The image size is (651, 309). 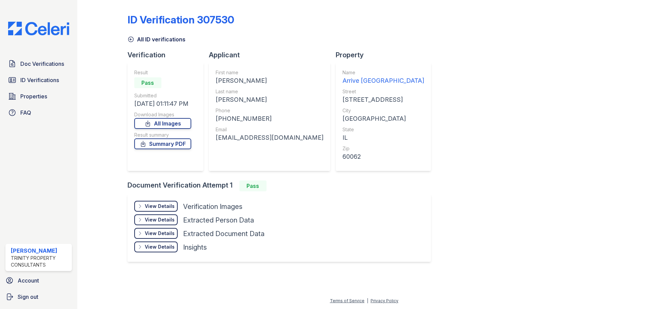 I want to click on div: First name, so click(x=269, y=73).